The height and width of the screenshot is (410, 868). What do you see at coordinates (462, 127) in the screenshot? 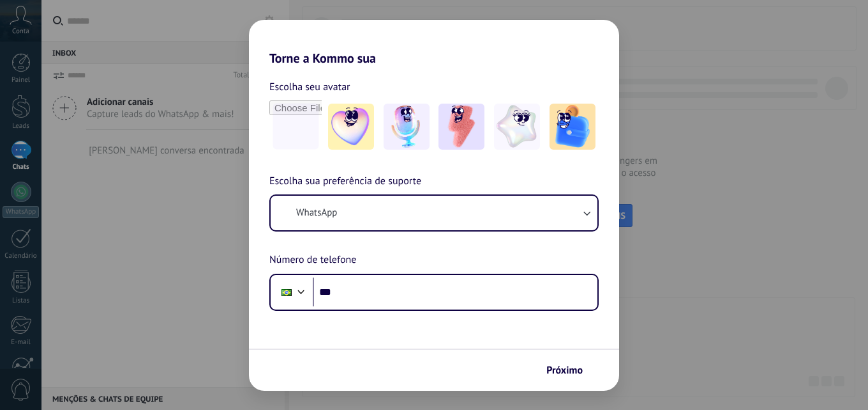
I see `img: -3.jpeg` at bounding box center [462, 127].